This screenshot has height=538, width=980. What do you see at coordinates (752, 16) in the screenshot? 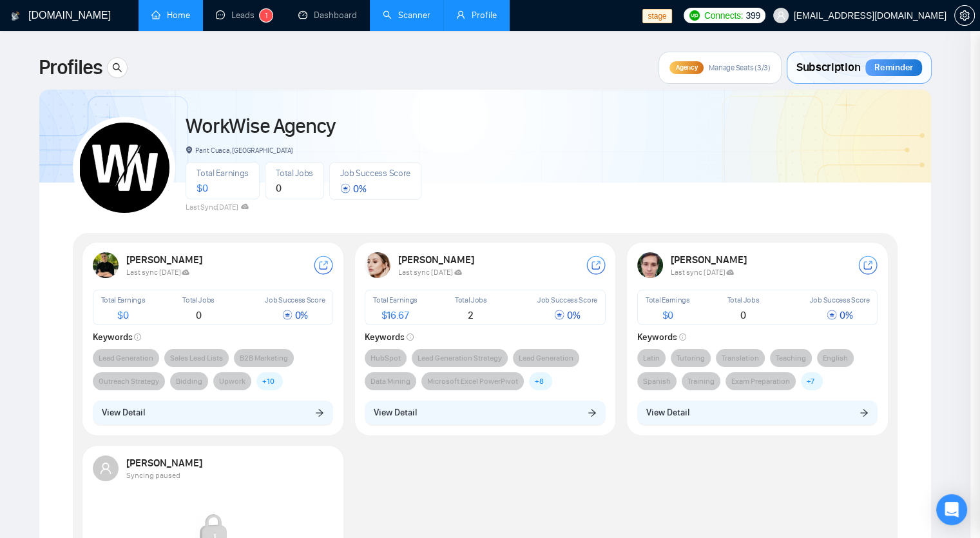
I see `span: 399` at bounding box center [752, 16].